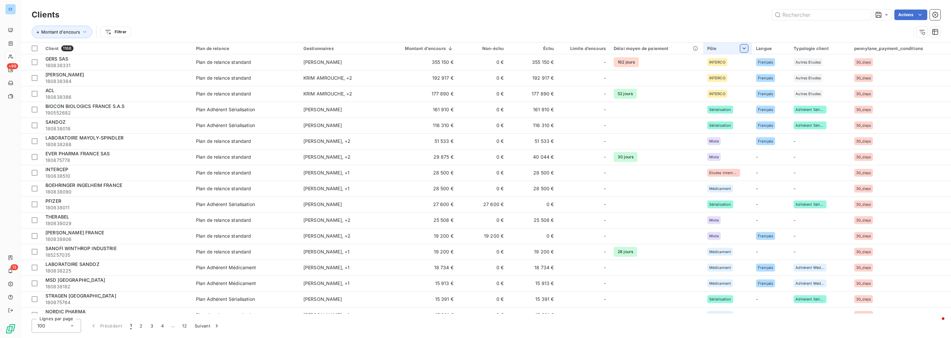  Describe the element at coordinates (533, 110) in the screenshot. I see `td: 161 910 €` at that location.